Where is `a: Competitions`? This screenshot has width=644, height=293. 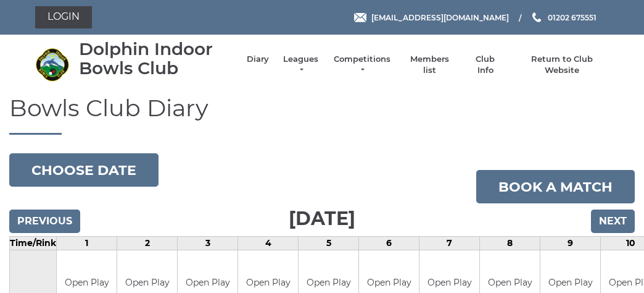 a: Competitions is located at coordinates (362, 65).